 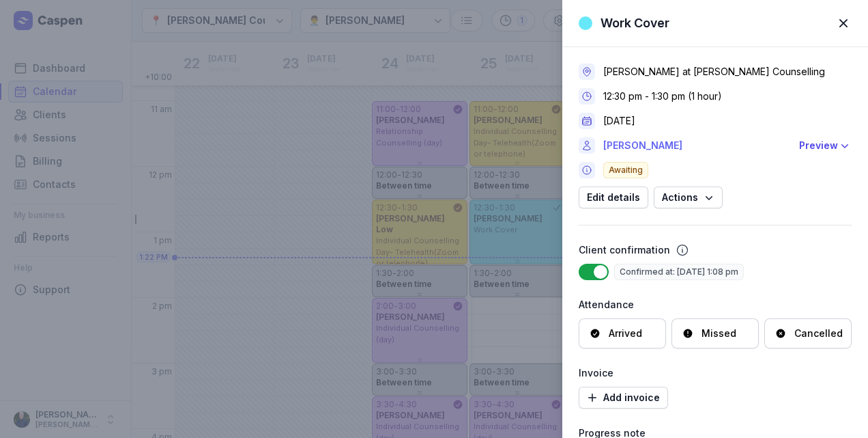 I want to click on div: Work Cover, so click(x=634, y=24).